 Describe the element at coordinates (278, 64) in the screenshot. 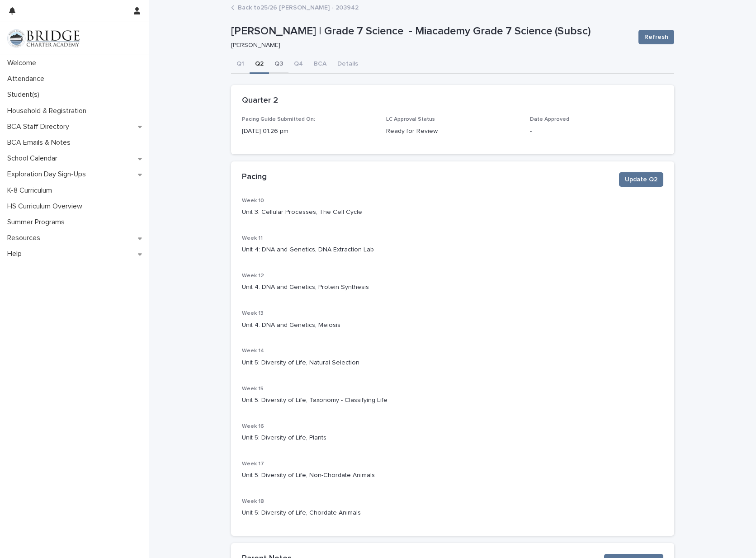

I see `button: Q3` at that location.